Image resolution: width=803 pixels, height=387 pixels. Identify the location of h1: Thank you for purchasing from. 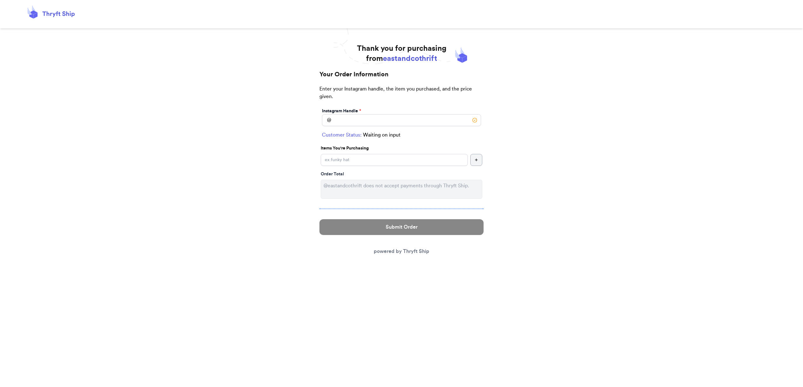
(402, 54).